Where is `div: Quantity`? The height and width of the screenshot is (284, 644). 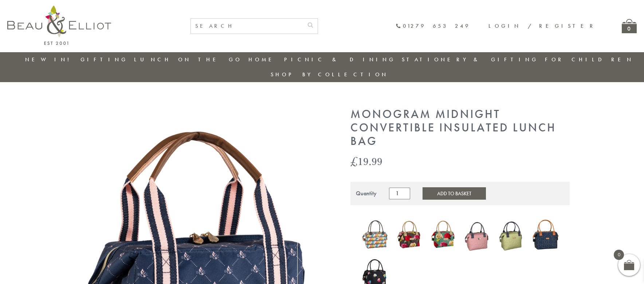
div: Quantity is located at coordinates (366, 193).